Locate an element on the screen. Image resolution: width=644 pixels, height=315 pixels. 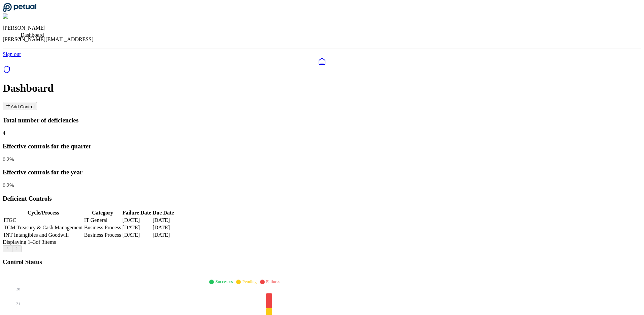
h1: Dashboard is located at coordinates (322, 88).